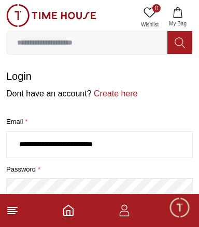  What do you see at coordinates (157, 8) in the screenshot?
I see `span: 0` at bounding box center [157, 8].